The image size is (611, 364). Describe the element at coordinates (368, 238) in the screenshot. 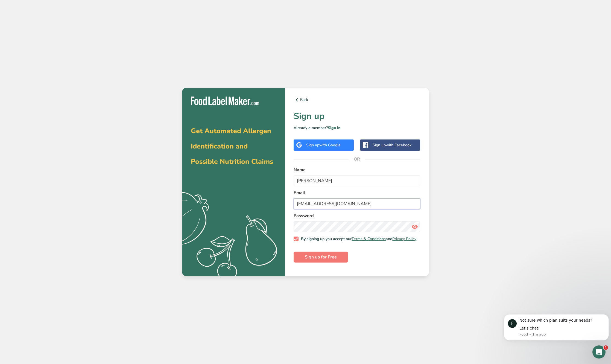

I see `a: Terms & Conditions` at that location.